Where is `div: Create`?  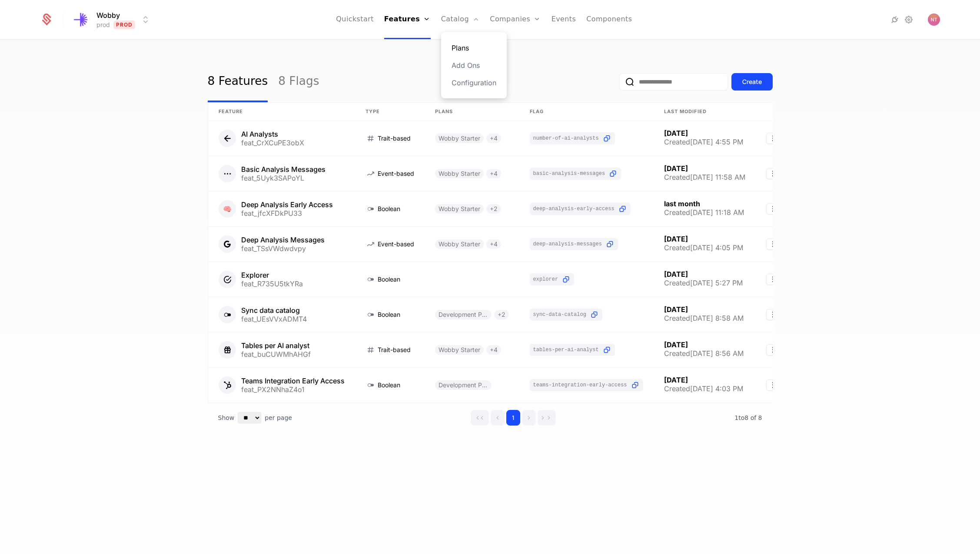 div: Create is located at coordinates (752, 82).